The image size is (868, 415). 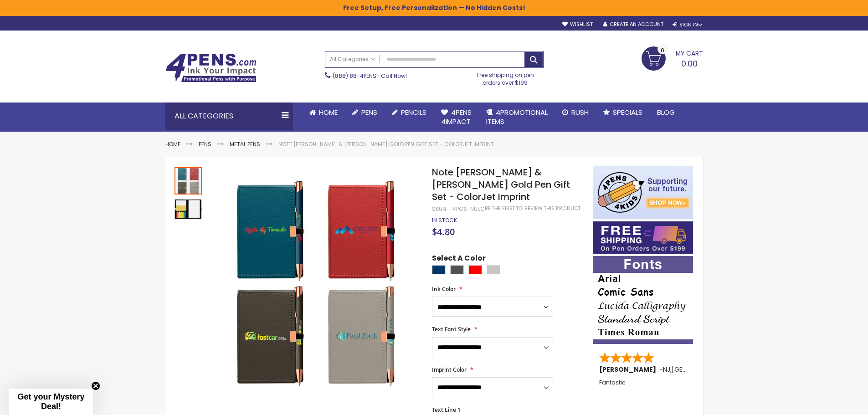 I want to click on span: Home, so click(x=328, y=112).